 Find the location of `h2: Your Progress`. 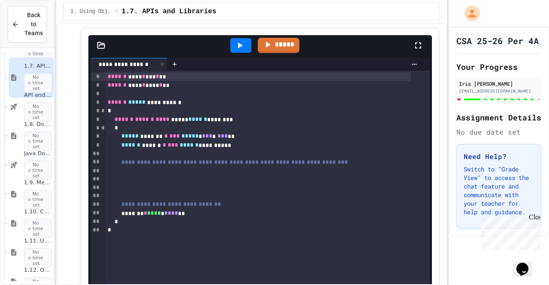

h2: Your Progress is located at coordinates (499, 67).